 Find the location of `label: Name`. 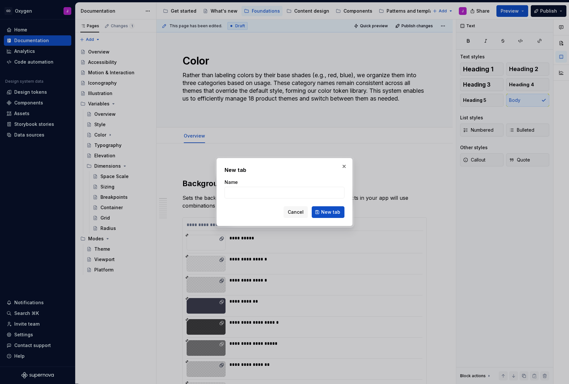

label: Name is located at coordinates (231, 182).